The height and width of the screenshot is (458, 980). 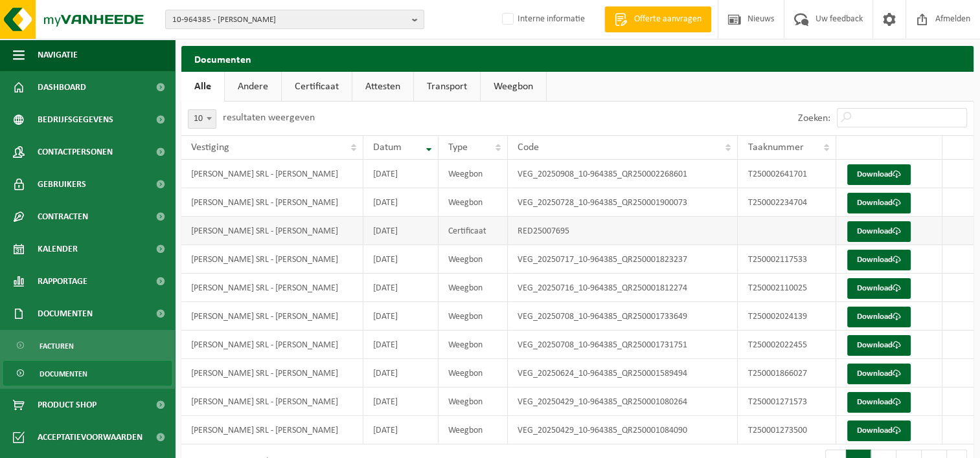 I want to click on td: T250002641701, so click(x=786, y=174).